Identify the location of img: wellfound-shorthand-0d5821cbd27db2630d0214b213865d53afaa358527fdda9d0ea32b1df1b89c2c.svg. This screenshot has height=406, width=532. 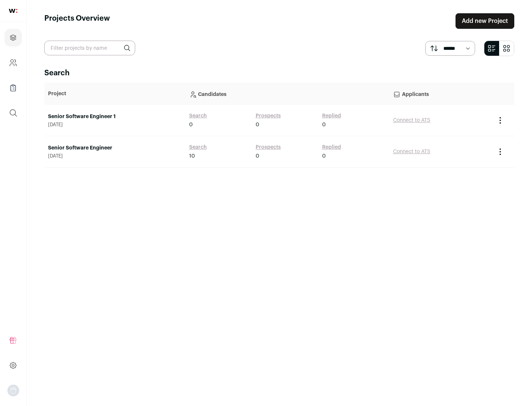
(13, 11).